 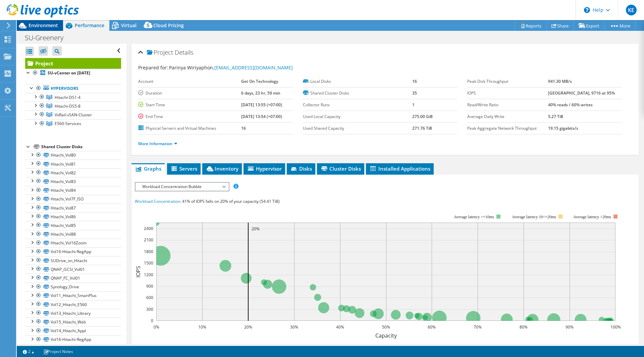 I want to click on a: Vol16-Hitachi-RegApp, so click(x=73, y=252).